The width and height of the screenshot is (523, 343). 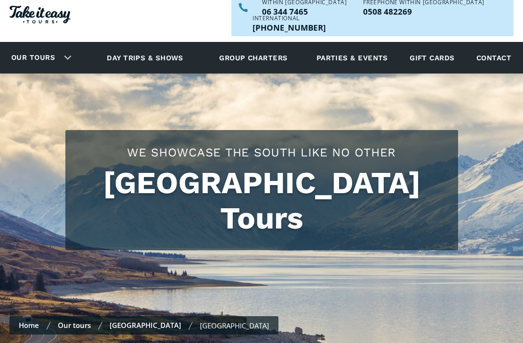 I want to click on a: Home, so click(x=29, y=325).